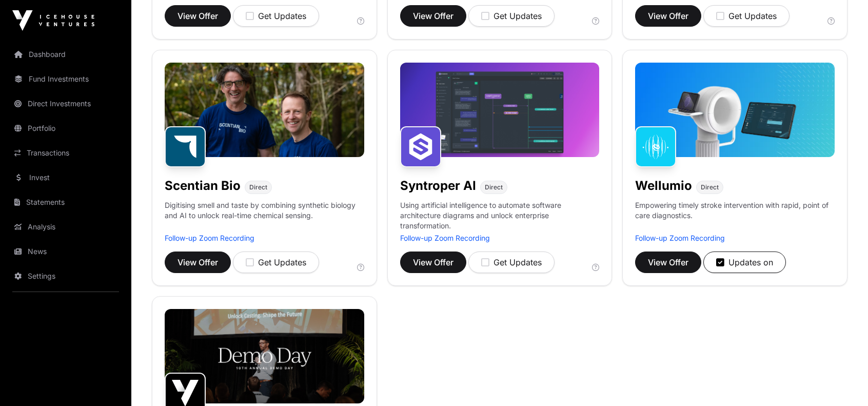  What do you see at coordinates (438, 185) in the screenshot?
I see `h1: Syntroper AI` at bounding box center [438, 185].